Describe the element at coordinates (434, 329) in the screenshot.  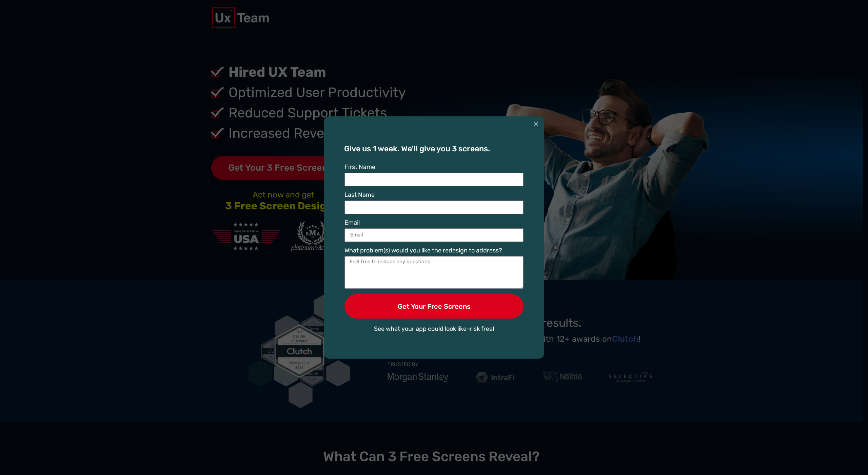
I see `p: See what your app could look like–risk free!` at that location.